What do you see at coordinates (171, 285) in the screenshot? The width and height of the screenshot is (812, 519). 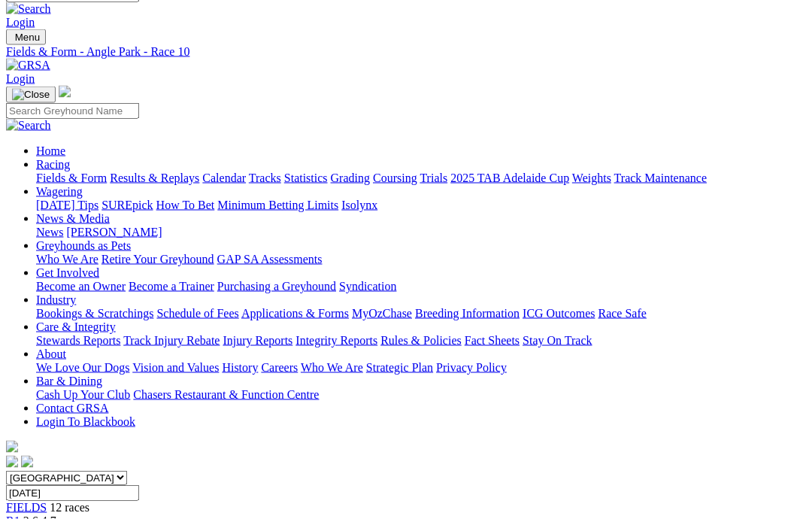 I see `a: Become a Trainer` at bounding box center [171, 285].